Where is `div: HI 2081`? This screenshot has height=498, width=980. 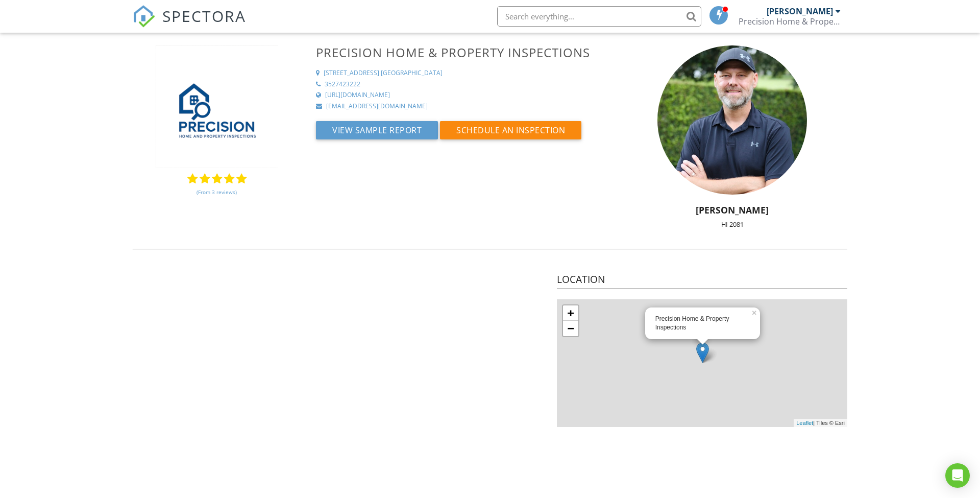
div: HI 2081 is located at coordinates (732, 224).